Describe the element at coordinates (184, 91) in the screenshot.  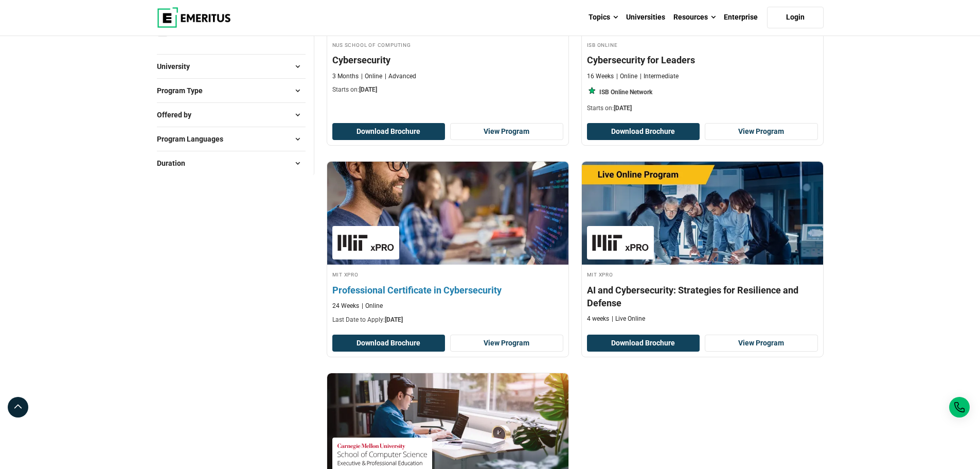
I see `span: Program Type` at that location.